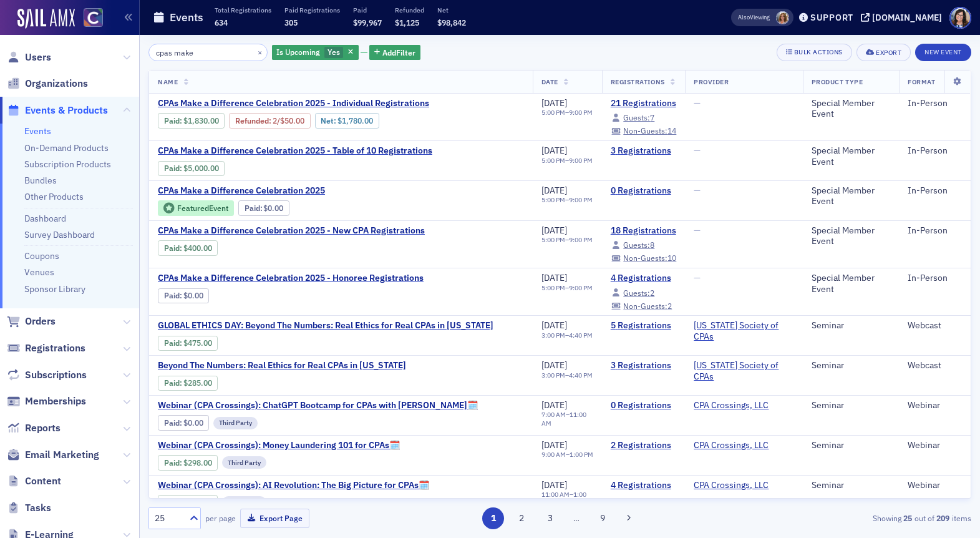 The height and width of the screenshot is (538, 980). Describe the element at coordinates (38, 508) in the screenshot. I see `span: Tasks` at that location.